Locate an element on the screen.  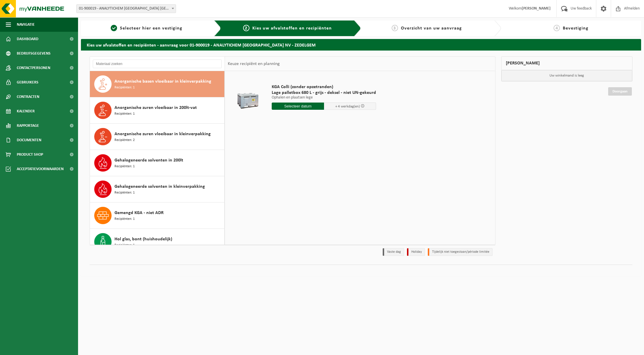
li: Tijdelijk niet toegestaan/période limitée is located at coordinates (460, 252).